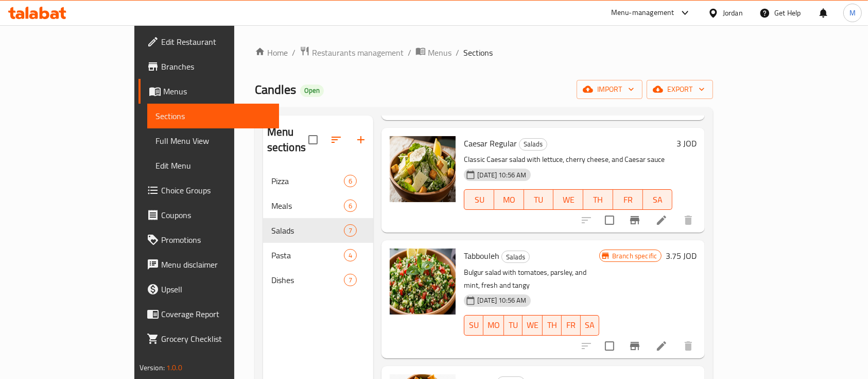  What do you see at coordinates (174, 367) in the screenshot?
I see `span: 1.0.0` at bounding box center [174, 367].